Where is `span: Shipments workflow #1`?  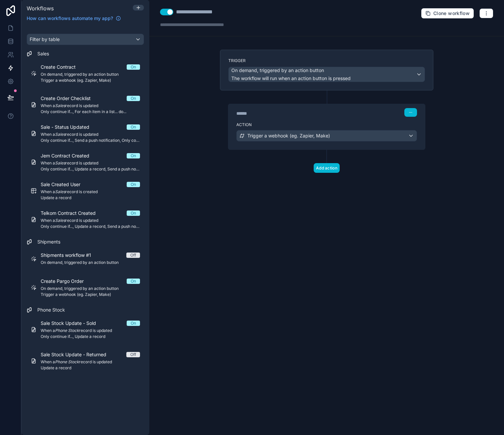
span: Shipments workflow #1 is located at coordinates (70, 255).